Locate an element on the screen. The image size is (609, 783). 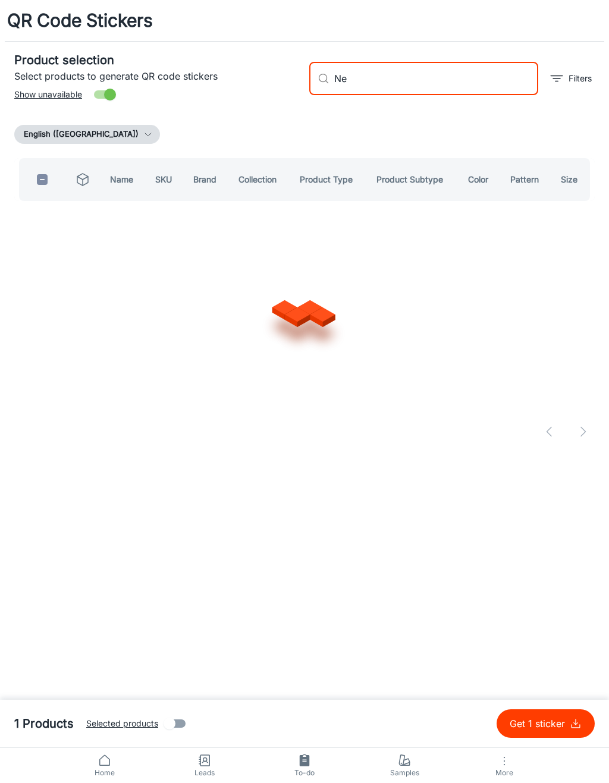
span: To-do is located at coordinates (304, 773).